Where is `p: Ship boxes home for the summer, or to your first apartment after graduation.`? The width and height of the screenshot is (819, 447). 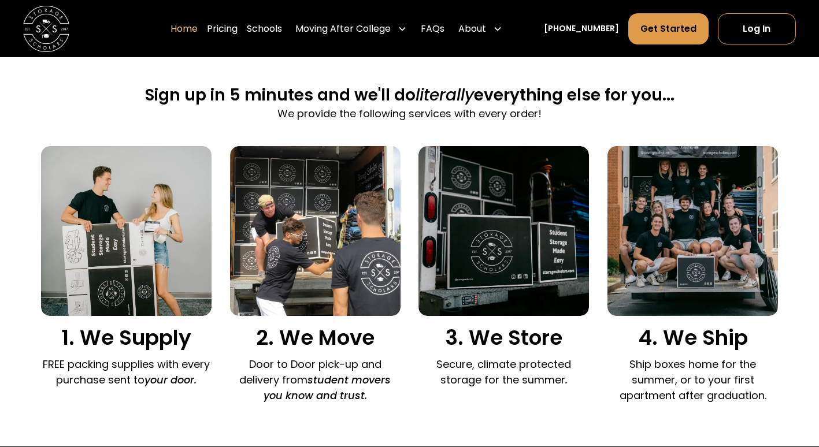
p: Ship boxes home for the summer, or to your first apartment after graduation. is located at coordinates (692, 380).